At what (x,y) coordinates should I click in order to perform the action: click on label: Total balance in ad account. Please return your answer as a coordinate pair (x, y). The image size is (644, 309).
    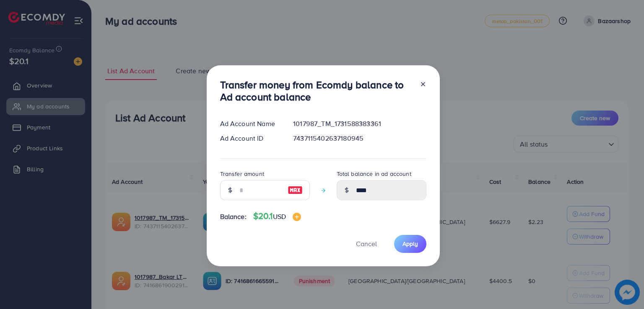
    Looking at the image, I should click on (374, 174).